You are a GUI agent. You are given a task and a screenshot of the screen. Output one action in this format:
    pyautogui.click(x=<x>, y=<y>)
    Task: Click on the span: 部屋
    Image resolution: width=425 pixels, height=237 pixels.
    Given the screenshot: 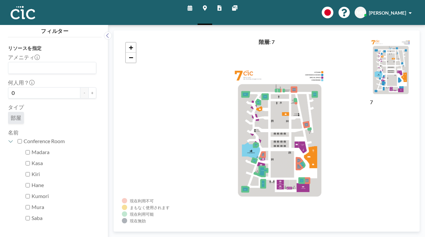 What is the action you would take?
    pyautogui.click(x=16, y=118)
    